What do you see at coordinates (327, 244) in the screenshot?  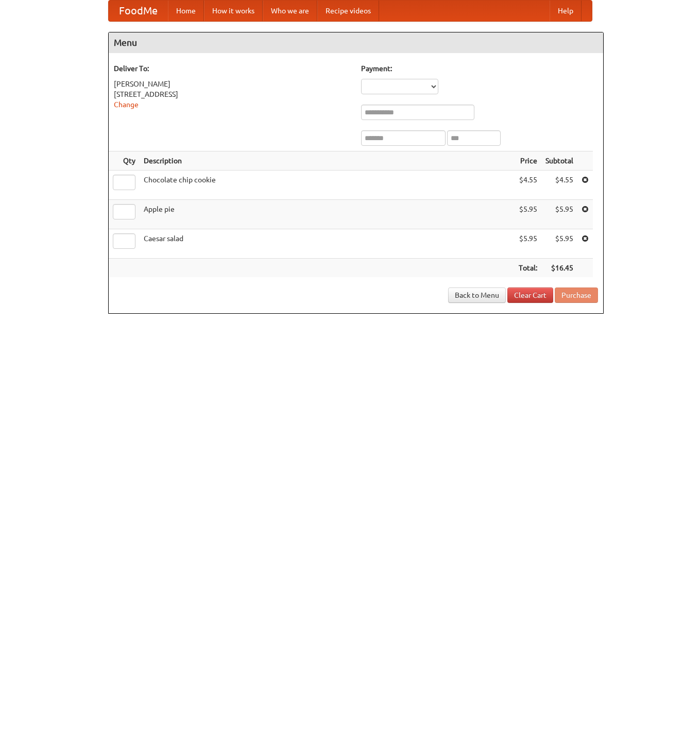 I see `td: Caesar salad` at bounding box center [327, 244].